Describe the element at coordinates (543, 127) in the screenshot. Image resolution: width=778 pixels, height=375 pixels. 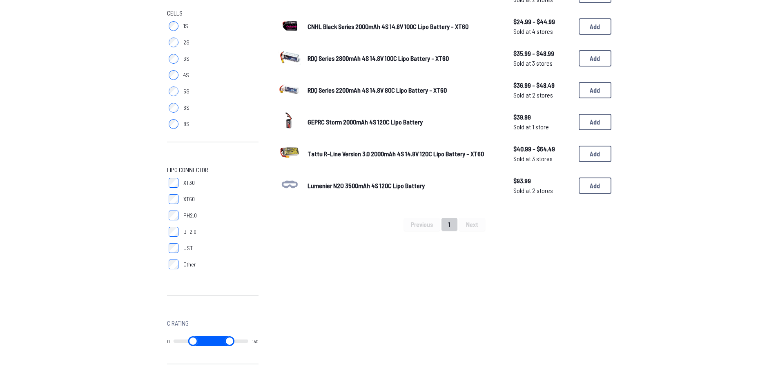
I see `span: Sold at 1 store` at that location.